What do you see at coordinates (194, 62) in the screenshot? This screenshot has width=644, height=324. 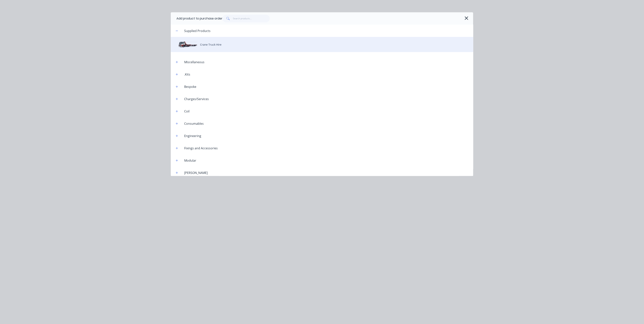 I see `div: Miscellaneous` at bounding box center [194, 62].